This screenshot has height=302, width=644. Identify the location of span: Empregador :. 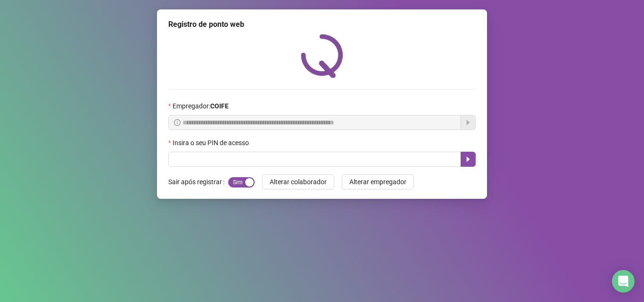
(200, 106).